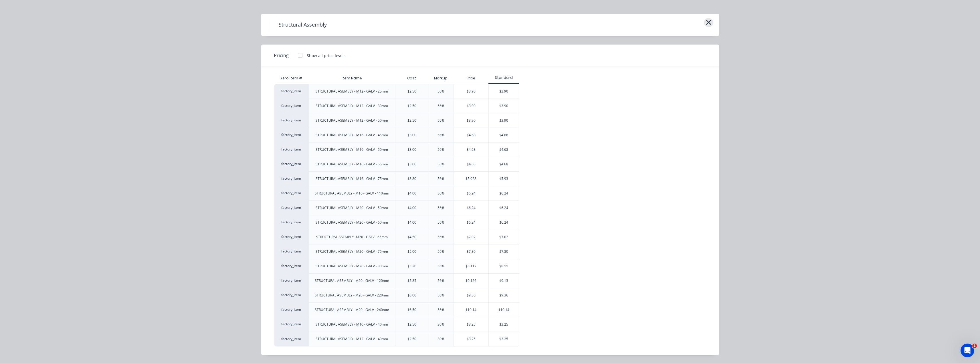 This screenshot has width=980, height=363. What do you see at coordinates (504, 310) in the screenshot?
I see `div: $10.14` at bounding box center [504, 310].